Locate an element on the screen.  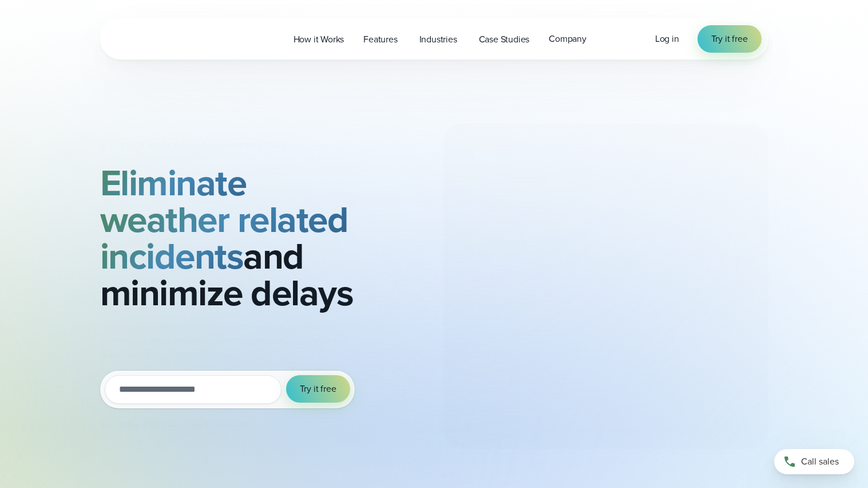
span: How it Works is located at coordinates (319, 39).